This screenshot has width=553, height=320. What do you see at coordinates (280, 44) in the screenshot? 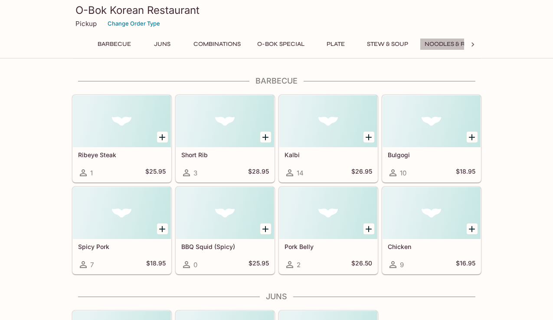
I see `button: O-BOK Special` at bounding box center [280, 44].